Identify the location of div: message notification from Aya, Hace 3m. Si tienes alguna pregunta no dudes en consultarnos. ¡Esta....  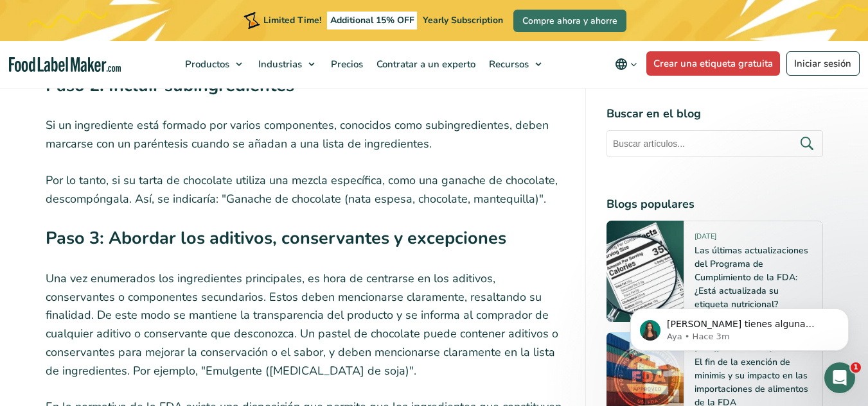
(129, 48).